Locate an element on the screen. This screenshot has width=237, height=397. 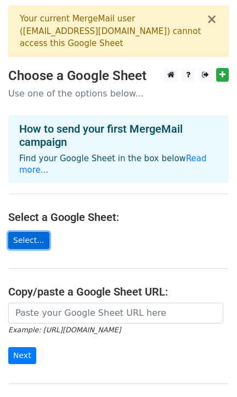
div: Chat Widget is located at coordinates (209, 371).